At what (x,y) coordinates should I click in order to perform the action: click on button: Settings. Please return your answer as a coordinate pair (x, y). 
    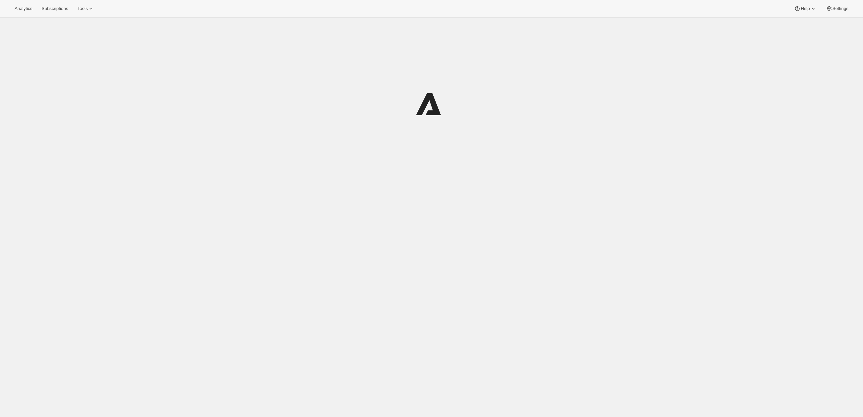
    Looking at the image, I should click on (837, 9).